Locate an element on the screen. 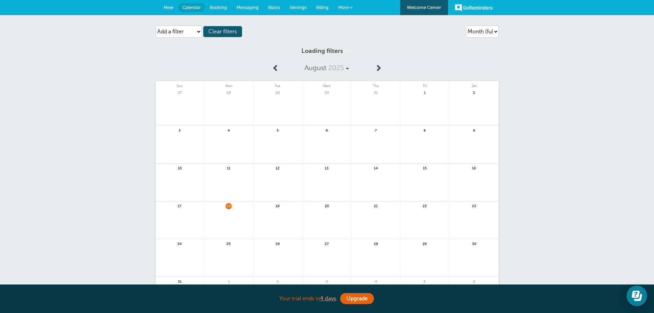 The image size is (654, 313). a: Clear filters is located at coordinates (223, 32).